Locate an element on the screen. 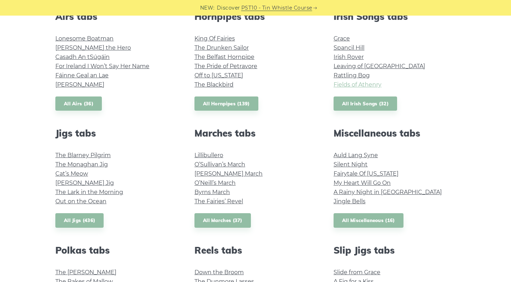 The image size is (511, 282). h2: Polkas tabs is located at coordinates (116, 250).